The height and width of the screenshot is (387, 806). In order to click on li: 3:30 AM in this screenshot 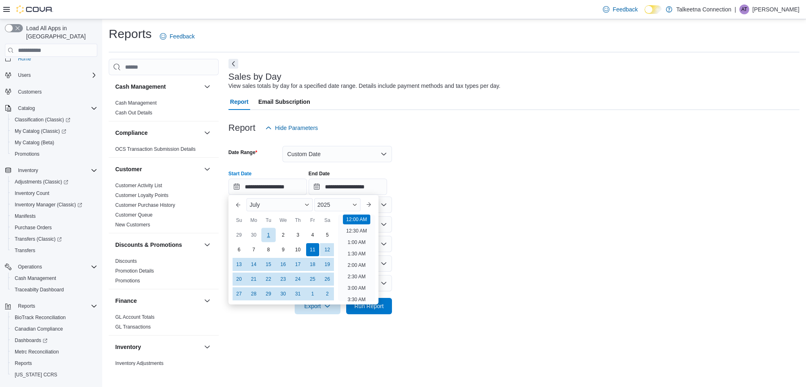, I will do `click(356, 300)`.